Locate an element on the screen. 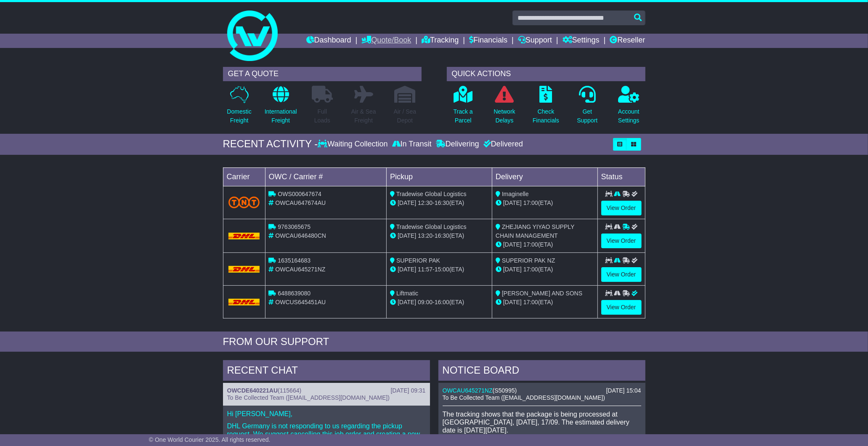  a: DomesticFreight is located at coordinates (239, 107).